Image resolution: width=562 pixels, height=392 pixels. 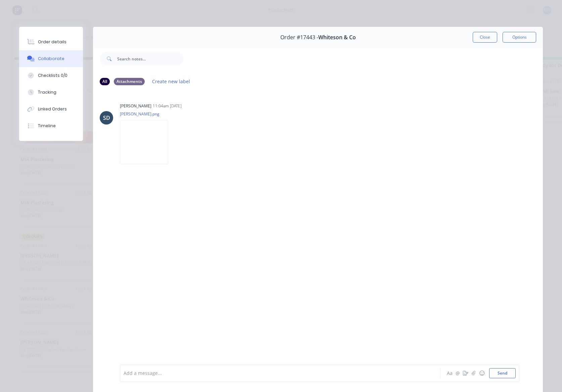 What do you see at coordinates (51, 109) in the screenshot?
I see `button: Linked Orders` at bounding box center [51, 109].